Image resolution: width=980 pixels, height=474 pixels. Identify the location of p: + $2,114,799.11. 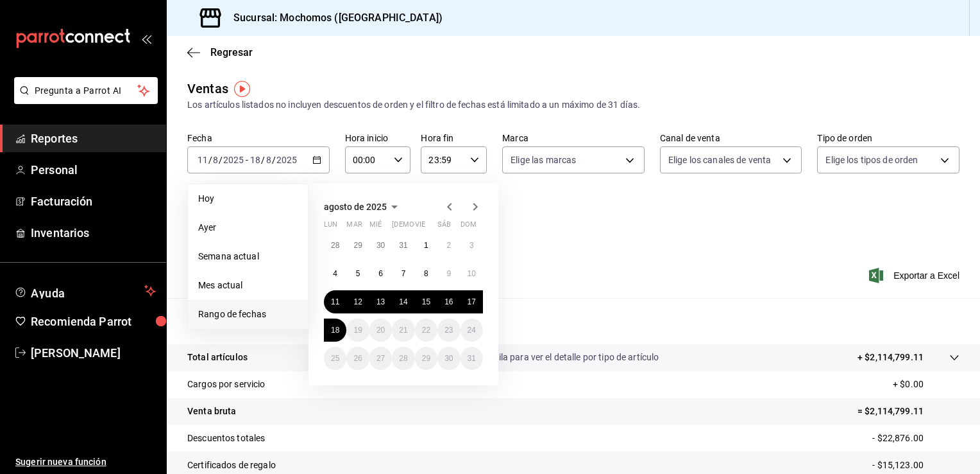
(890, 357).